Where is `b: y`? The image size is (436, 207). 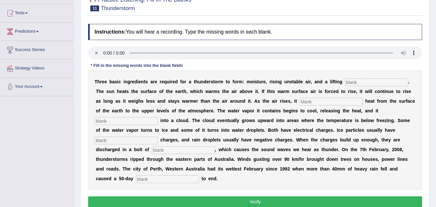 b: y is located at coordinates (176, 101).